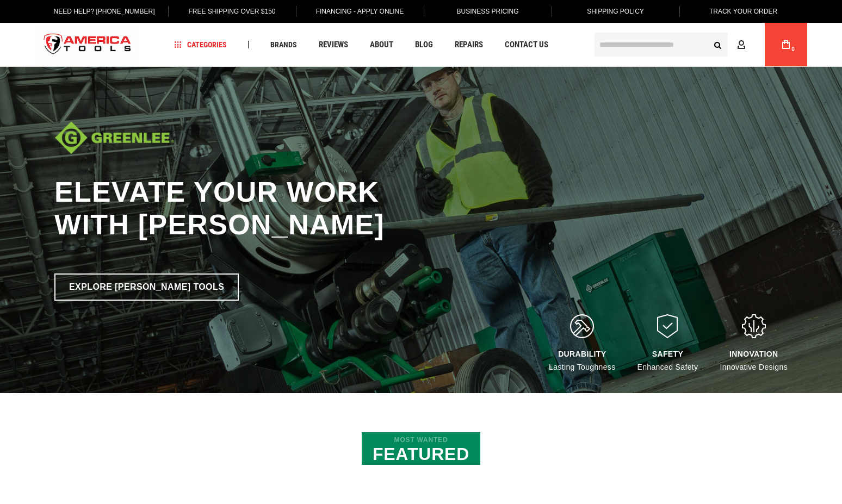 The width and height of the screenshot is (842, 504). Describe the element at coordinates (333, 44) in the screenshot. I see `span: Reviews` at that location.